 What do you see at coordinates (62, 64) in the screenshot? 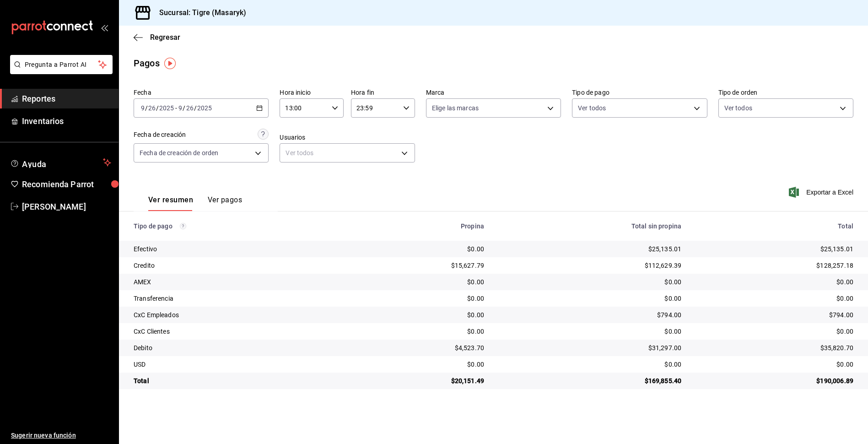
I see `button: Pregunta a Parrot AI` at bounding box center [62, 64].